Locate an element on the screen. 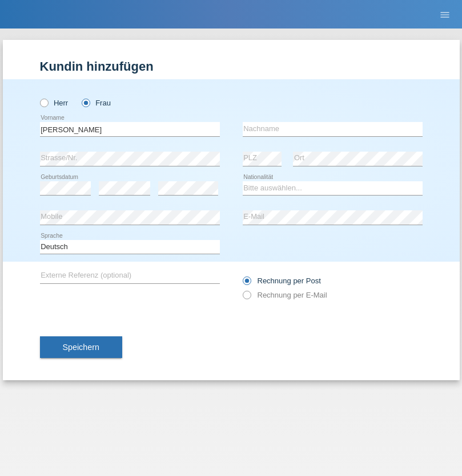 This screenshot has height=476, width=462. label: Rechnung per E-Mail is located at coordinates (285, 295).